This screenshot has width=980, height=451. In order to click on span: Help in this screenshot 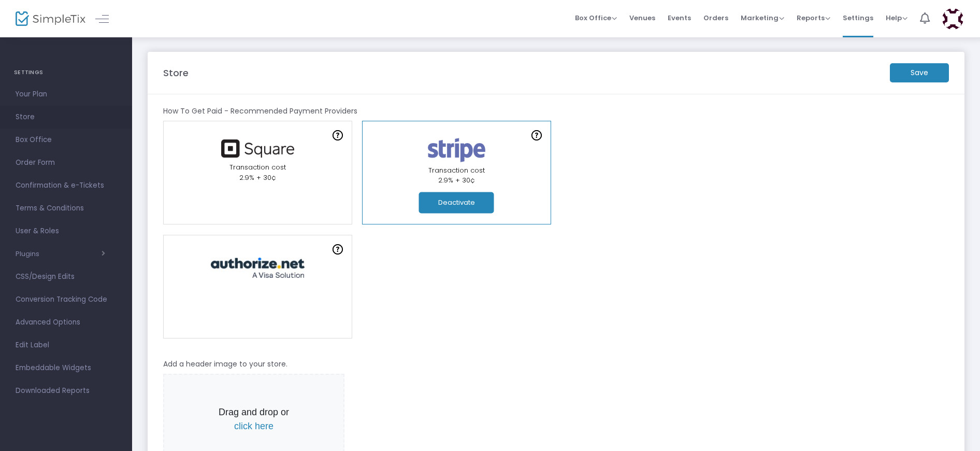, I will do `click(896, 18)`.